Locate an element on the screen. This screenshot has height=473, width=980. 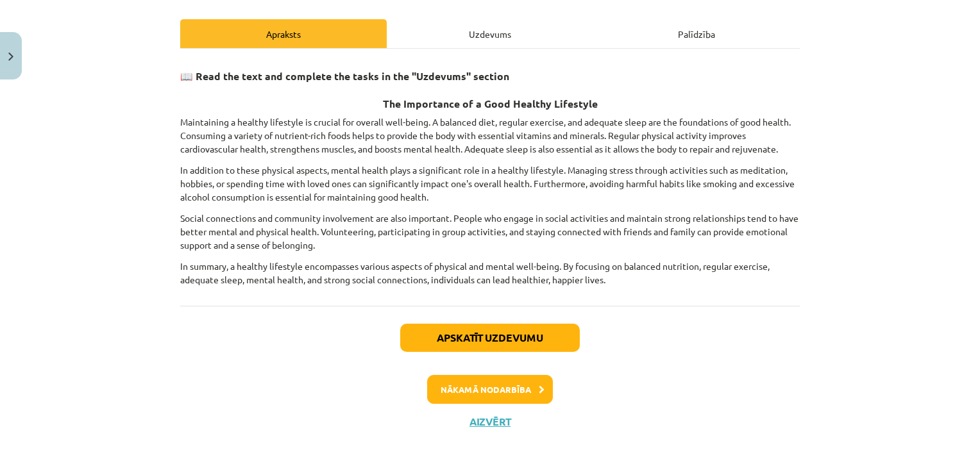
div: Palīdzība is located at coordinates (696, 33).